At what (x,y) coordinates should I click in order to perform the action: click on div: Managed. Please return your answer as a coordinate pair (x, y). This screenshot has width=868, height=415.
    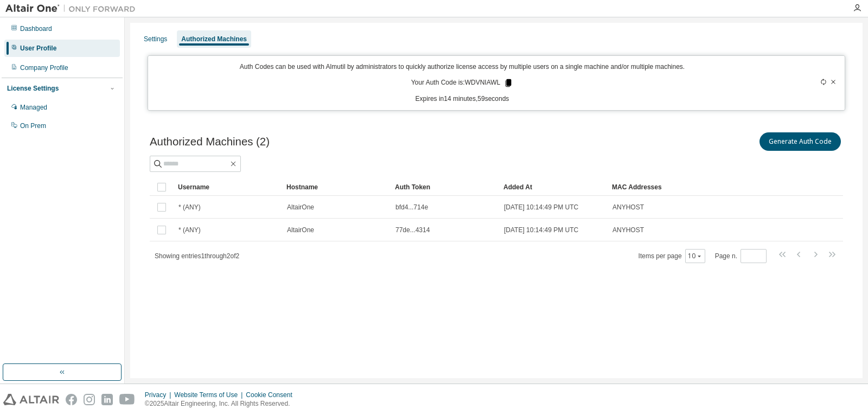
    Looking at the image, I should click on (34, 107).